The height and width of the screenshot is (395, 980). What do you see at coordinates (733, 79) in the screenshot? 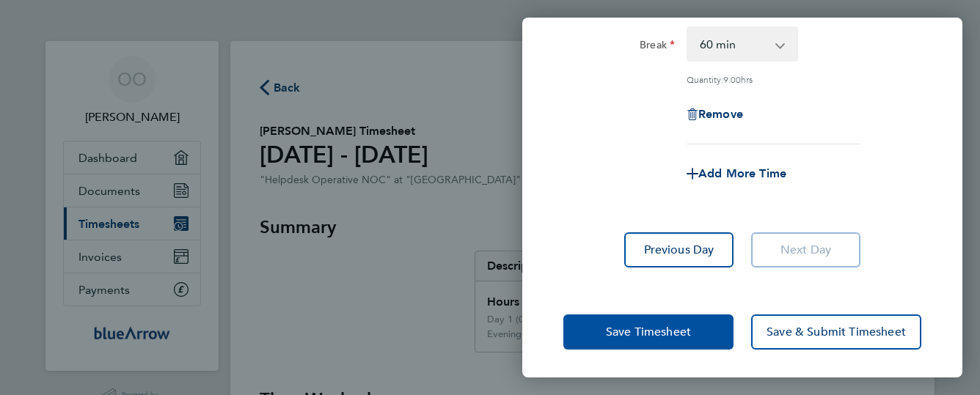
I see `span: 9.00` at bounding box center [733, 79].